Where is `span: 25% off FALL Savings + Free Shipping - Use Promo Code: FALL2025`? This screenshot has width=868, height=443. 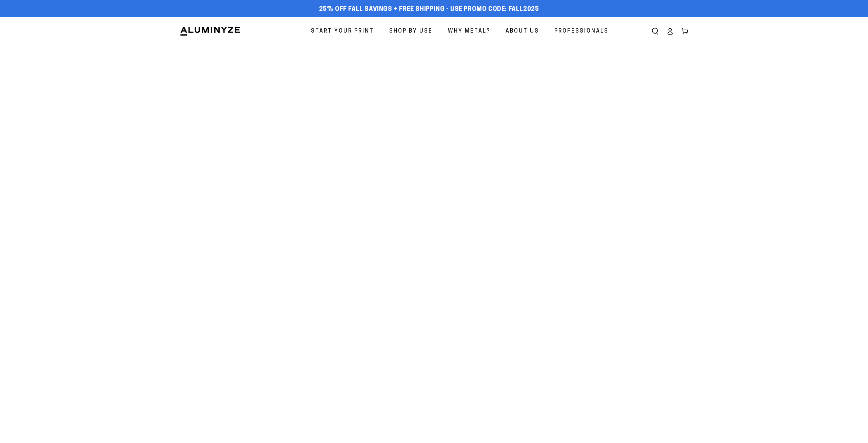
span: 25% off FALL Savings + Free Shipping - Use Promo Code: FALL2025 is located at coordinates (429, 10).